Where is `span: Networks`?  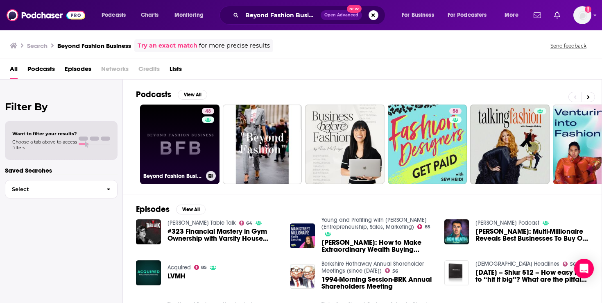 span: Networks is located at coordinates (115, 70).